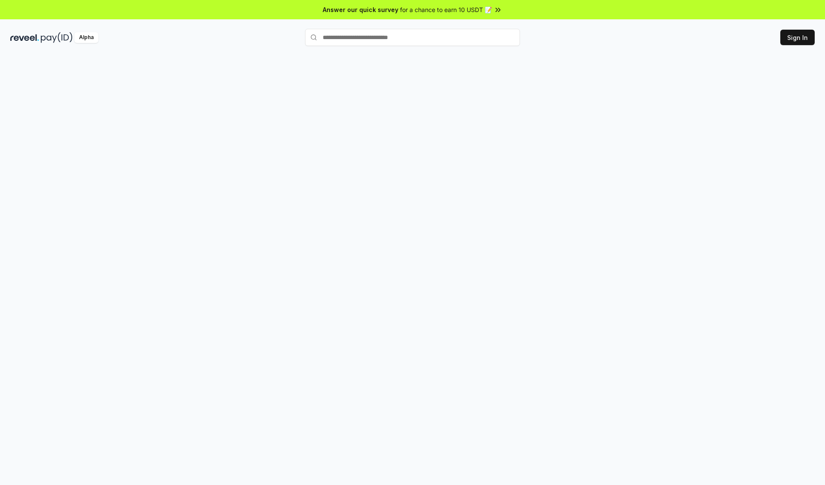  What do you see at coordinates (446, 9) in the screenshot?
I see `span: for a chance to earn 10 USDT 📝` at bounding box center [446, 9].